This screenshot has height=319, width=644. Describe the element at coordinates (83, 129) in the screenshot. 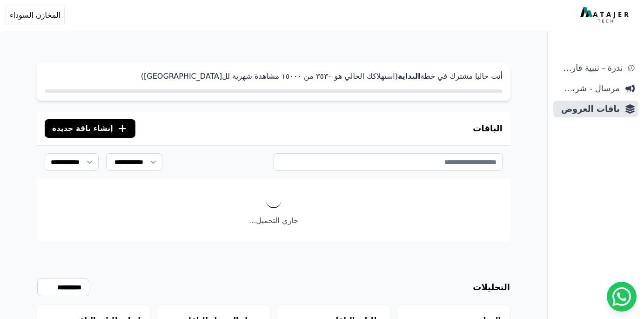

I see `span: إنشاء باقة جديدة` at that location.